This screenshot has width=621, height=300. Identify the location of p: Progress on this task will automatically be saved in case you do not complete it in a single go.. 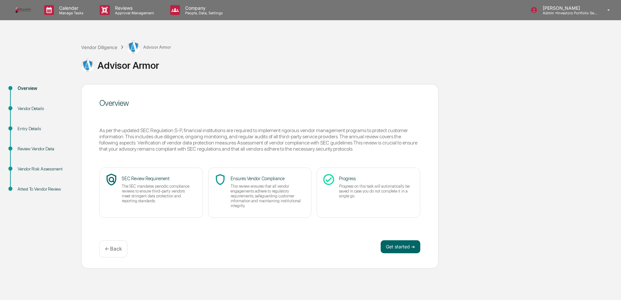
(375, 191).